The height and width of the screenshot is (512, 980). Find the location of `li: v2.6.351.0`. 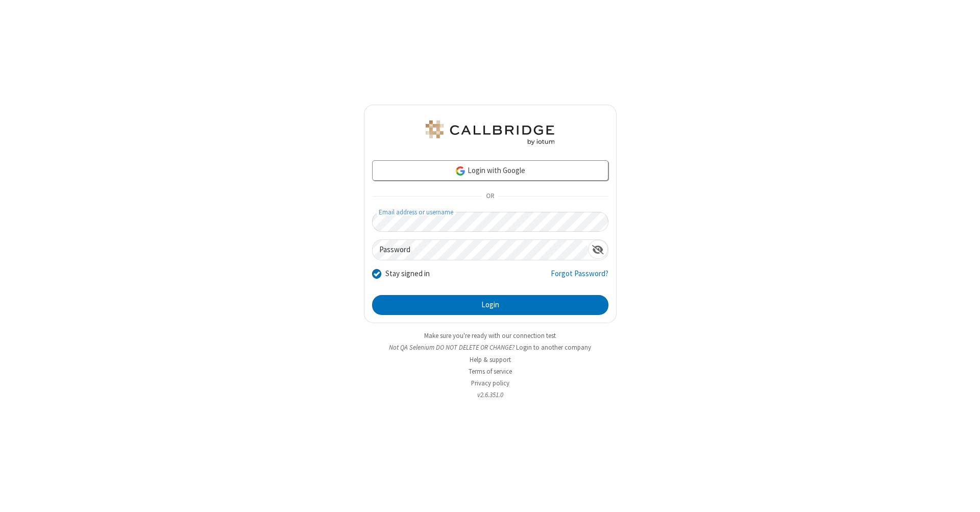

li: v2.6.351.0 is located at coordinates (490, 394).